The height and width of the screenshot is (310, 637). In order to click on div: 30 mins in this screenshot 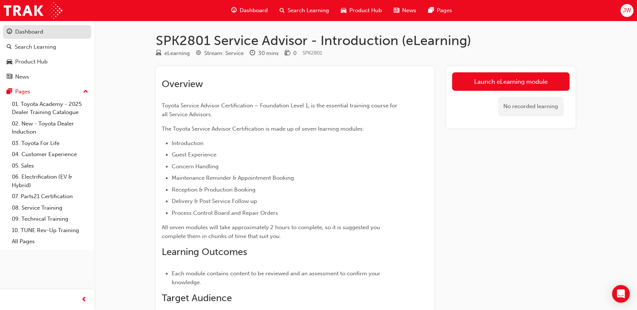, I will do `click(268, 53)`.